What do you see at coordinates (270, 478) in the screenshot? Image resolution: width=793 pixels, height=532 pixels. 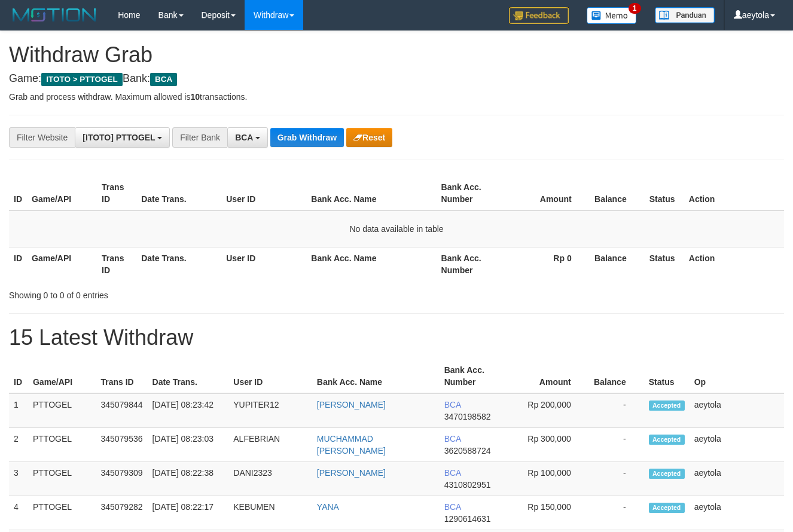 I see `td: DANI2323` at bounding box center [270, 478].